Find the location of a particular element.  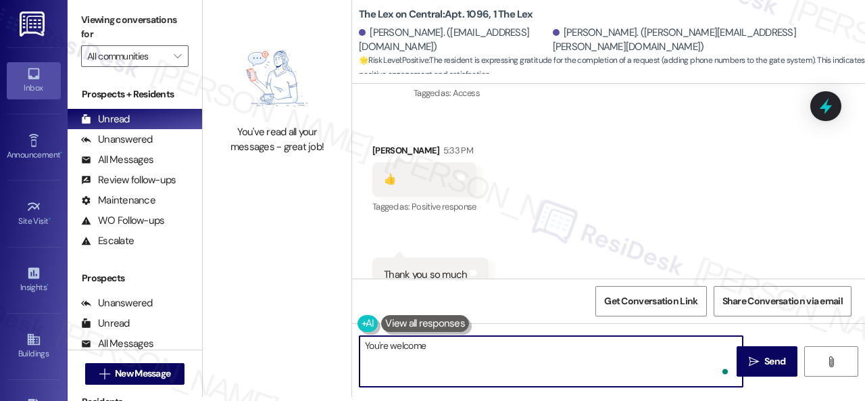

div: Review follow-ups is located at coordinates (128, 180).